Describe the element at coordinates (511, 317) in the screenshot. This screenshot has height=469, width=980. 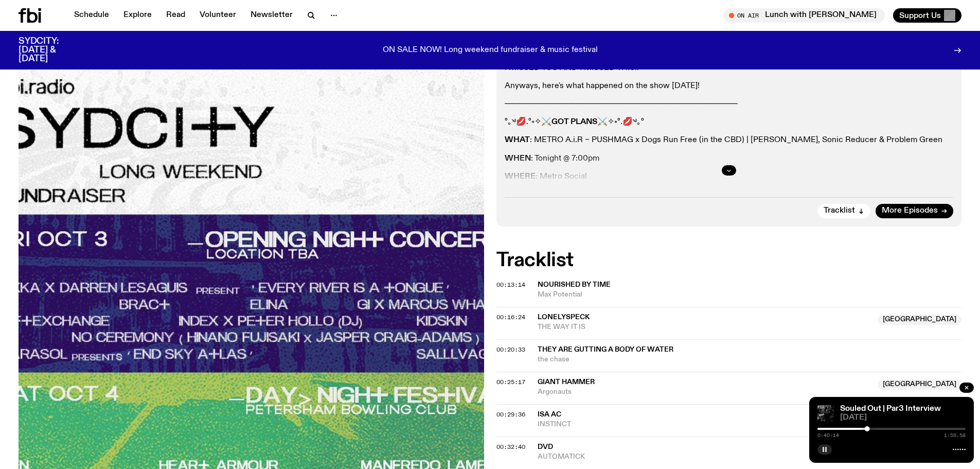
I see `span: 00:16:24` at that location.